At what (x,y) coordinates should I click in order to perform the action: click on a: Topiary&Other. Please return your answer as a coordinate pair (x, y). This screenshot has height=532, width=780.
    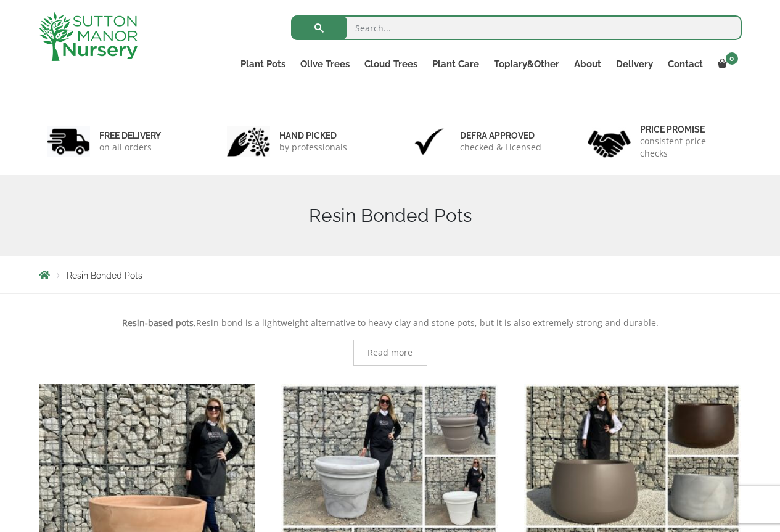
    Looking at the image, I should click on (526, 64).